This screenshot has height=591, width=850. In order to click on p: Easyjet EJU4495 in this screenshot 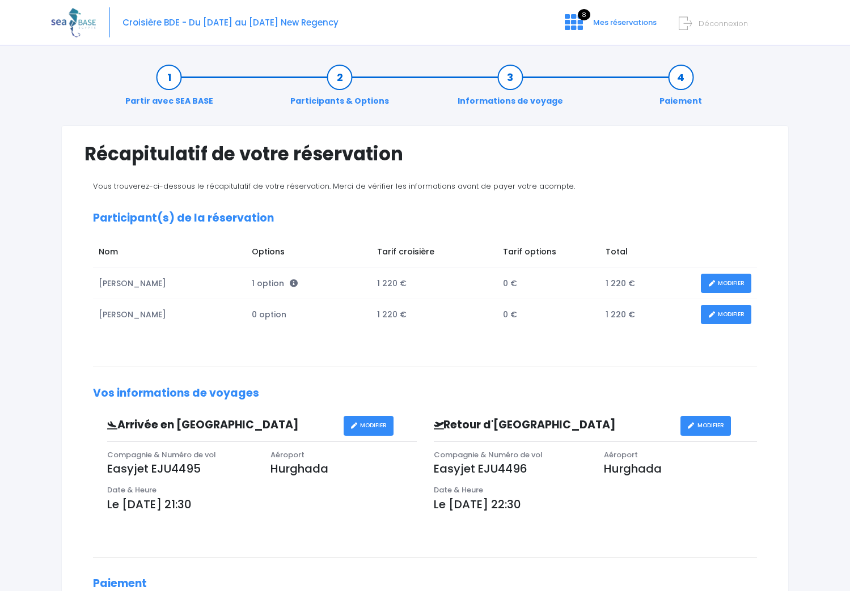, I will do `click(180, 469)`.